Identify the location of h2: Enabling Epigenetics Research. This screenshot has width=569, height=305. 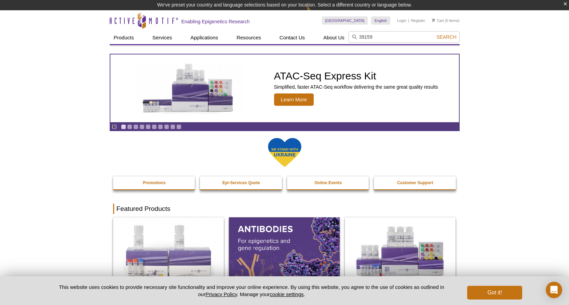
(216, 22).